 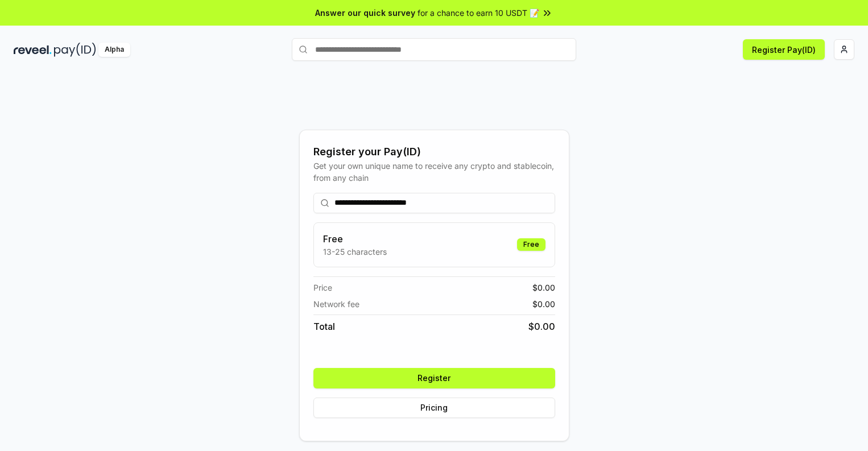 I want to click on button: Register, so click(x=434, y=378).